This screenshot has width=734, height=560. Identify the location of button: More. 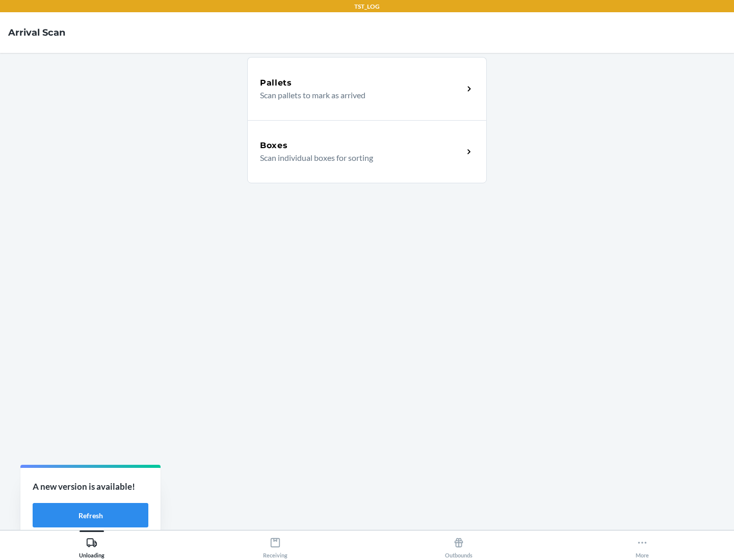
(642, 544).